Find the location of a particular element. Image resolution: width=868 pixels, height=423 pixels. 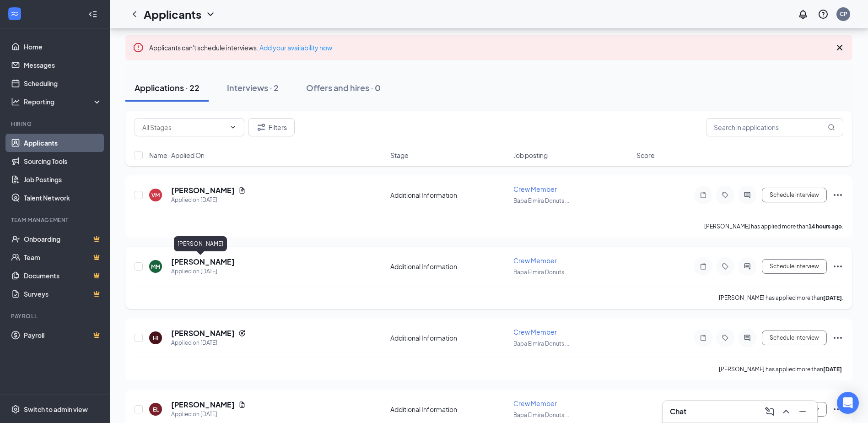

svg: Notifications is located at coordinates (803, 14).